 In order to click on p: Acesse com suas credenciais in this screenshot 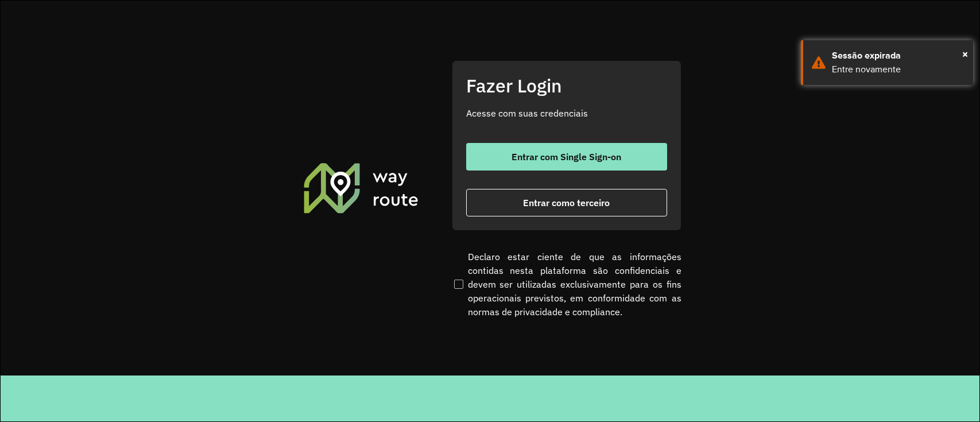, I will do `click(567, 113)`.